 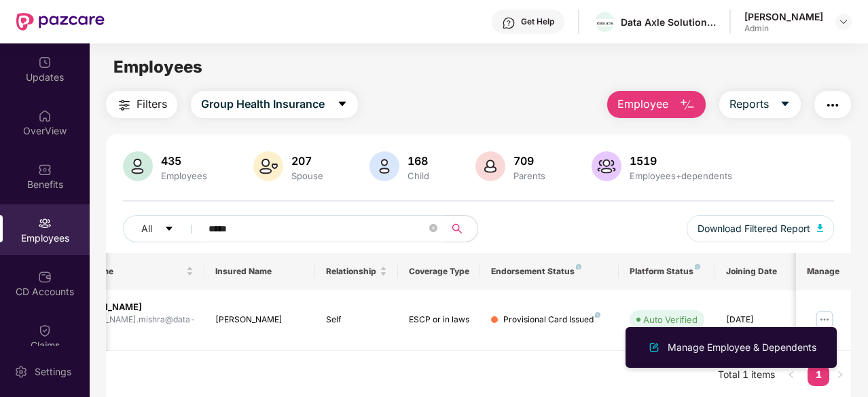 I want to click on span: left, so click(x=791, y=375).